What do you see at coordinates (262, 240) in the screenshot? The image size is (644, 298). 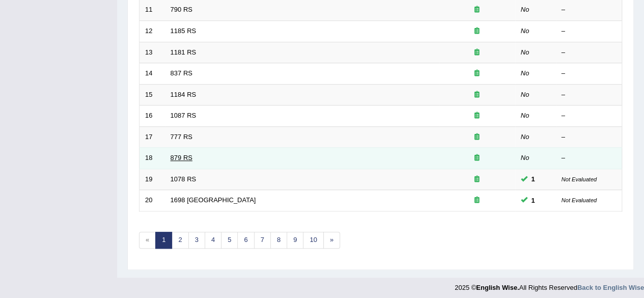 I see `a: 7` at bounding box center [262, 240].